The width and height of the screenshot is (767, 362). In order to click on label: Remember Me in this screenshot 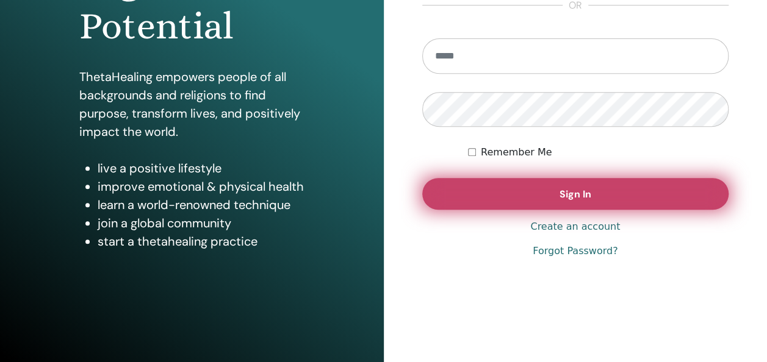, I will do `click(516, 152)`.